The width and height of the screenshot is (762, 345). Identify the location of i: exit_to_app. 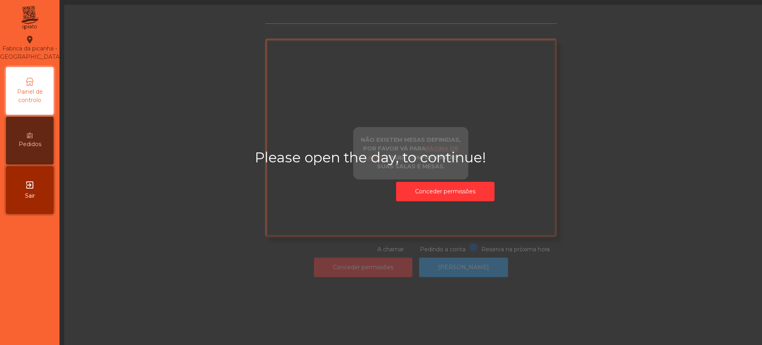
(30, 185).